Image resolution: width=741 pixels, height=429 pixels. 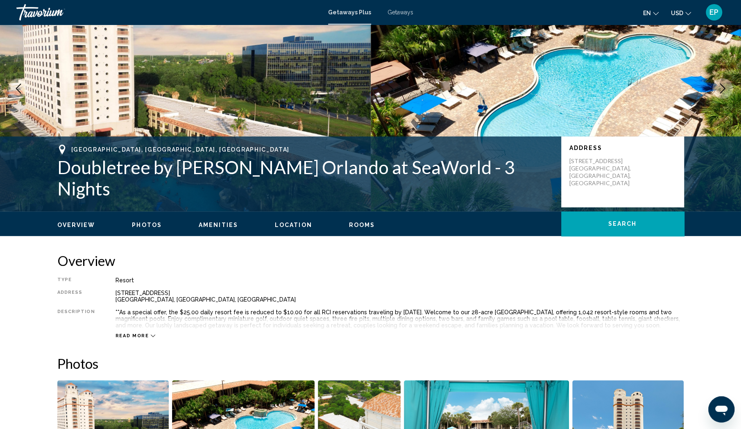 I want to click on h2: Photos, so click(x=371, y=364).